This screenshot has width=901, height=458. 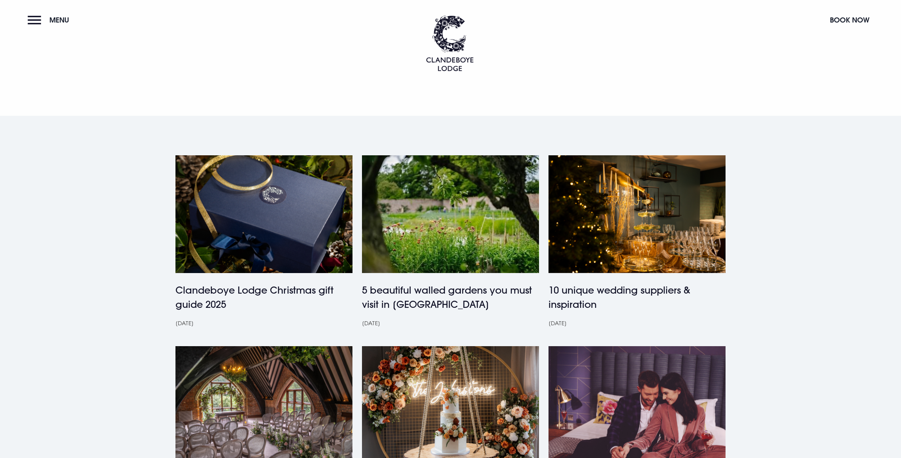 What do you see at coordinates (637, 214) in the screenshot?
I see `img: Wedding Suppliers Northern Ireland` at bounding box center [637, 214].